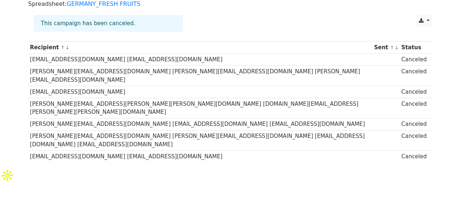  What do you see at coordinates (386, 47) in the screenshot?
I see `th: Sent` at bounding box center [386, 47].